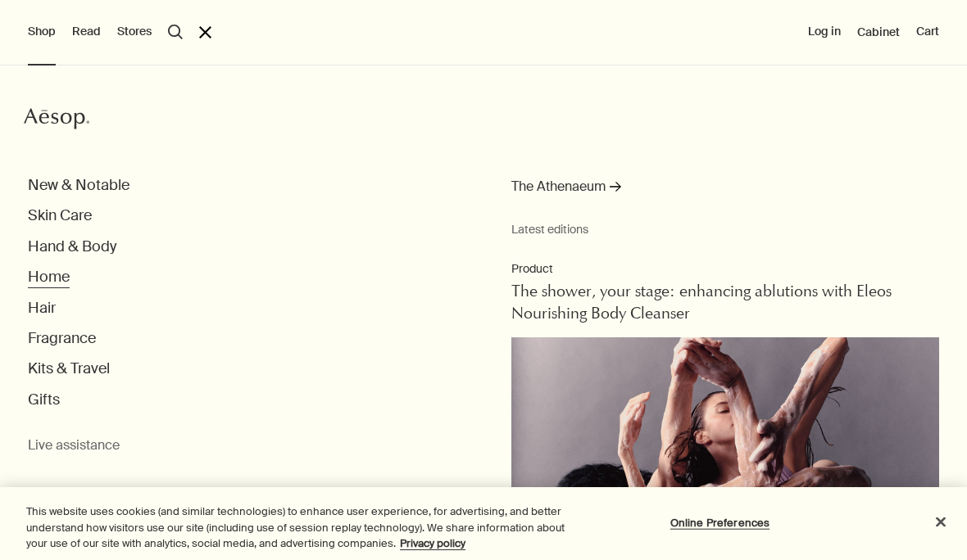 This screenshot has height=560, width=967. Describe the element at coordinates (72, 247) in the screenshot. I see `button: Hand & Body` at that location.